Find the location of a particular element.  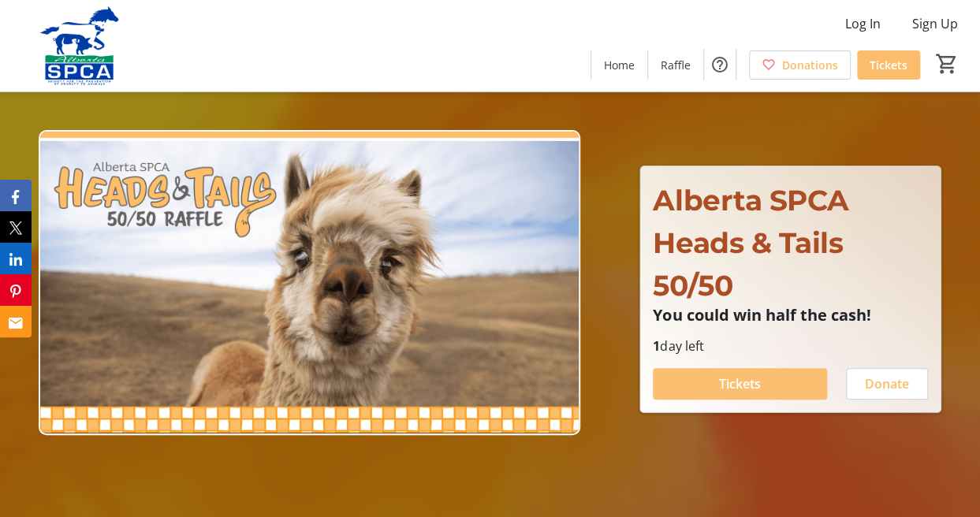

span: Heads & Tails 50/50 is located at coordinates (747, 264).